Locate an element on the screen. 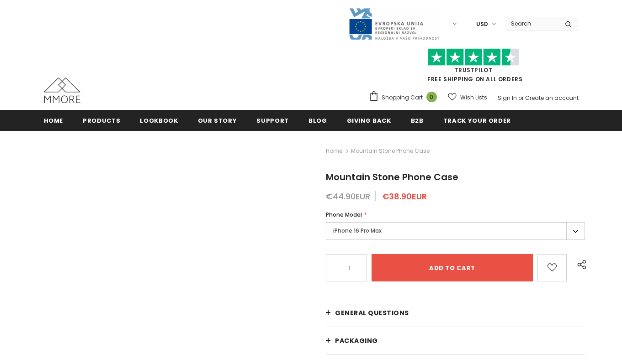 This screenshot has height=364, width=622. a: Wish Lists is located at coordinates (467, 97).